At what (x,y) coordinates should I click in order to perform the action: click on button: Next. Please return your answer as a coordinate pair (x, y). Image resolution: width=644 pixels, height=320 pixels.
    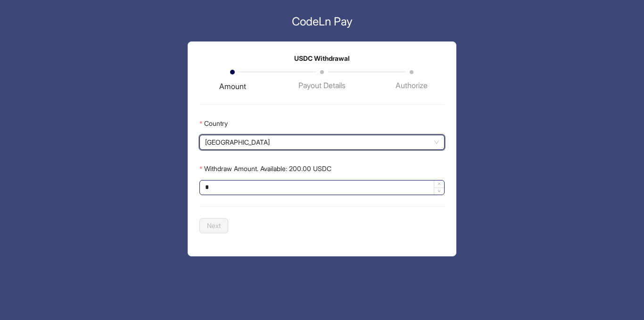
    Looking at the image, I should click on (213, 226).